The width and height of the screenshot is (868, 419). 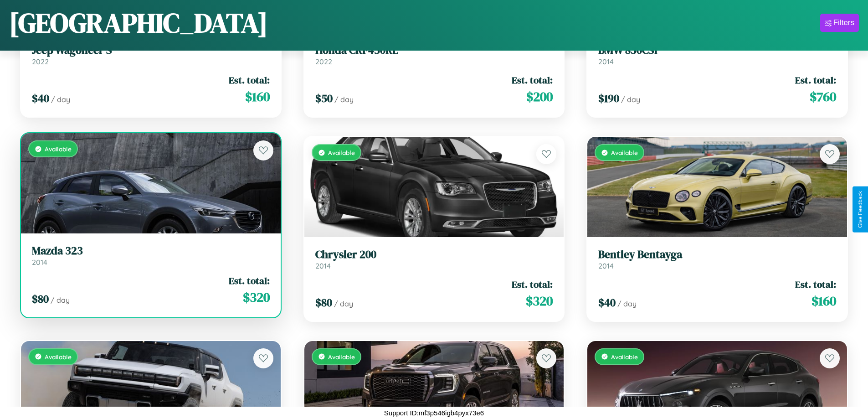 I want to click on h3: Honda CRF450RL, so click(x=434, y=50).